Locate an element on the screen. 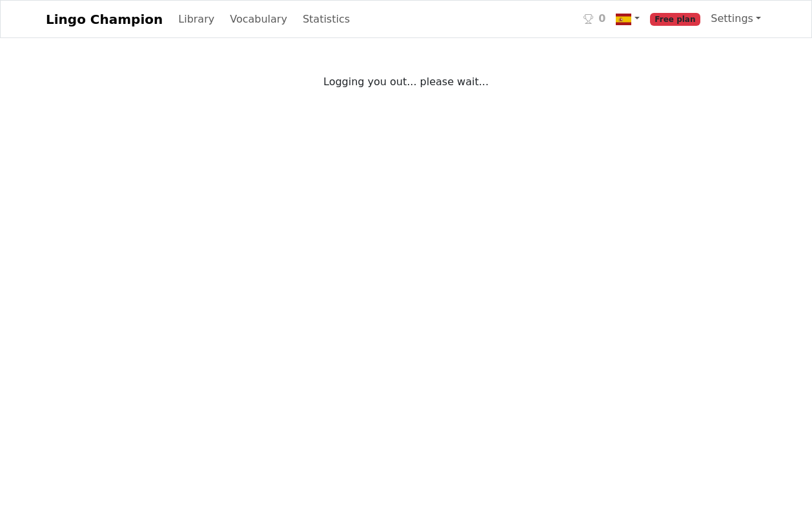 The width and height of the screenshot is (812, 521). a: Settings is located at coordinates (735, 19).